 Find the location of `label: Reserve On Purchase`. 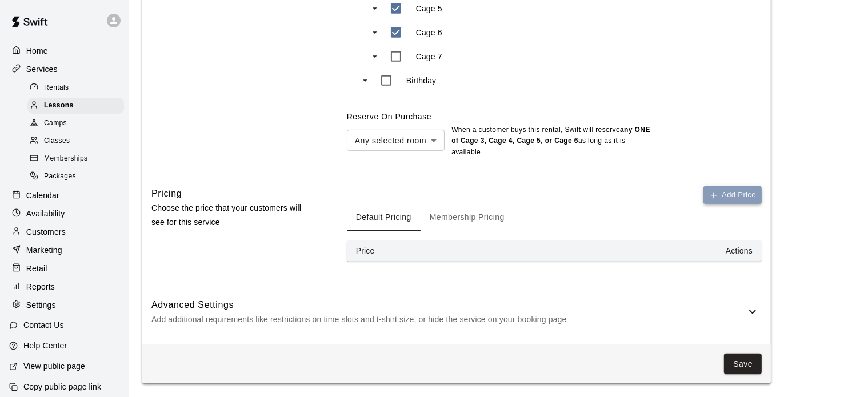

label: Reserve On Purchase is located at coordinates (389, 117).